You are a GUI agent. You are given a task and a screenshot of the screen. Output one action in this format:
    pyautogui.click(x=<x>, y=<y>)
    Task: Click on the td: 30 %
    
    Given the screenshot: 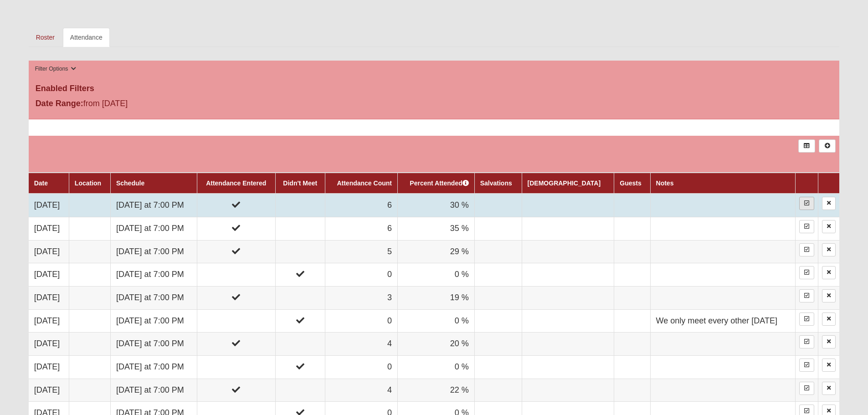 What is the action you would take?
    pyautogui.click(x=435, y=205)
    